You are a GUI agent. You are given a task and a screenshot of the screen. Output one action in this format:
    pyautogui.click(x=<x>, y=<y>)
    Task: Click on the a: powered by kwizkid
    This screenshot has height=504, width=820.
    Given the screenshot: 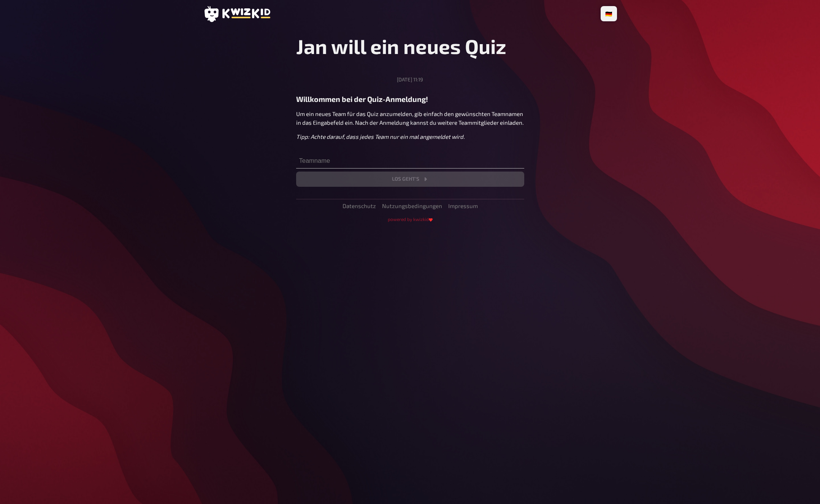 What is the action you would take?
    pyautogui.click(x=410, y=219)
    